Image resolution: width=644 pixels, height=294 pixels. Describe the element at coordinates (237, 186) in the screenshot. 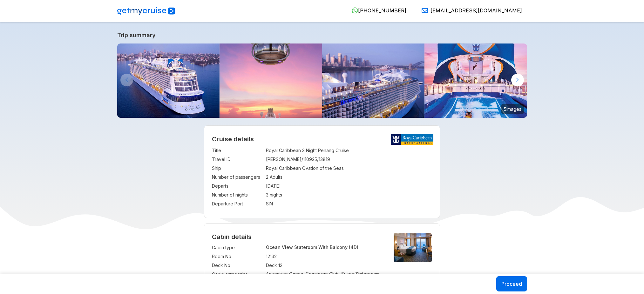

I see `td: Departs` at that location.